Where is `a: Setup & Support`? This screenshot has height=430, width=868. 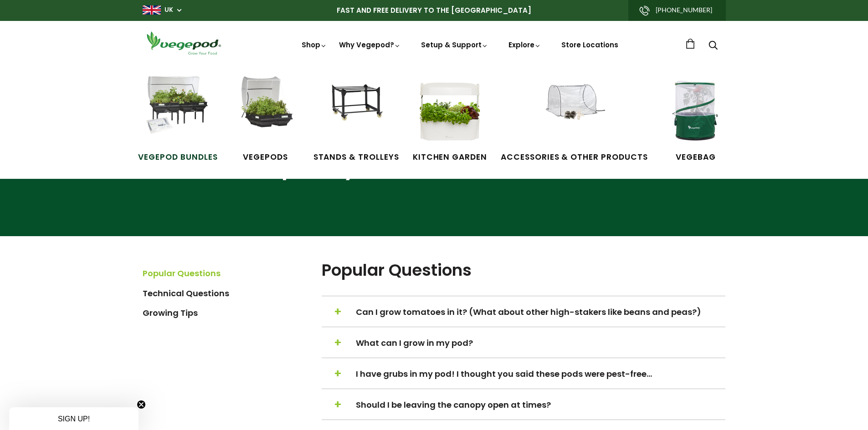 a: Setup & Support is located at coordinates (455, 44).